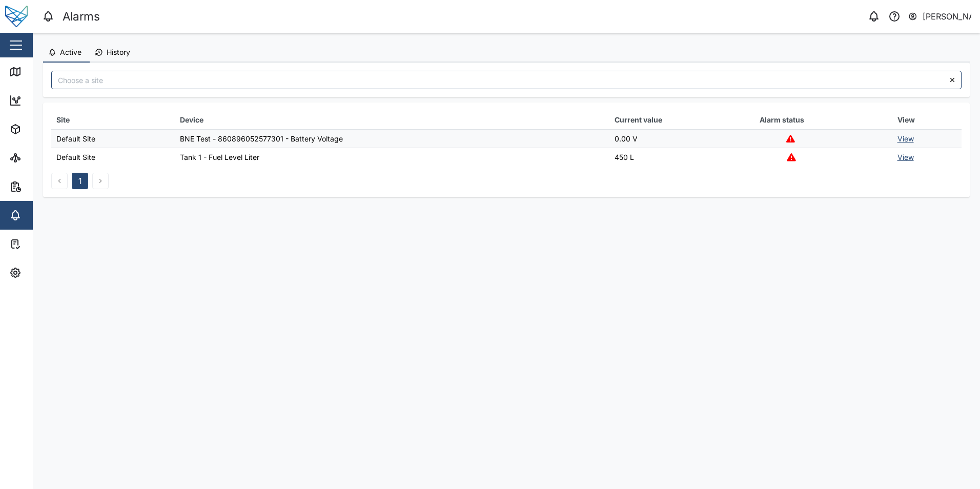 The height and width of the screenshot is (489, 980). What do you see at coordinates (71, 53) in the screenshot?
I see `span: Active` at bounding box center [71, 53].